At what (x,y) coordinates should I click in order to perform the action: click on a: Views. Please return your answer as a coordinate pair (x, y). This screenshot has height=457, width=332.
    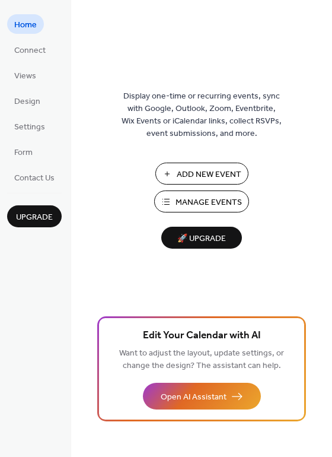
    Looking at the image, I should click on (25, 75).